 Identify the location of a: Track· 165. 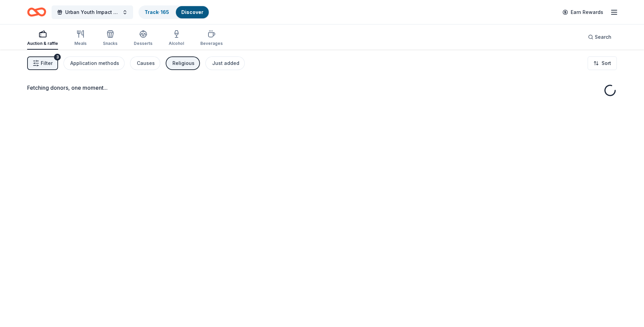
(157, 12).